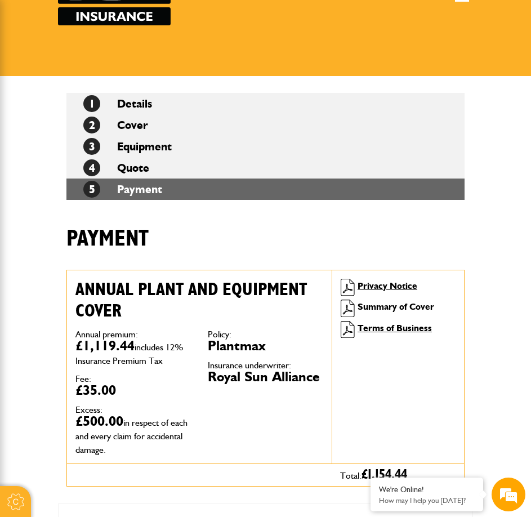 This screenshot has height=517, width=531. I want to click on span: 3, so click(92, 147).